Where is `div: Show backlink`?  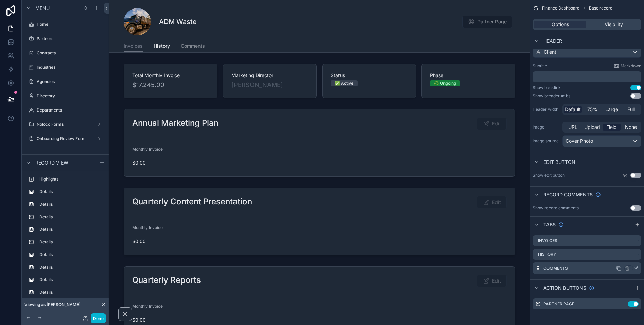 div: Show backlink is located at coordinates (546, 88).